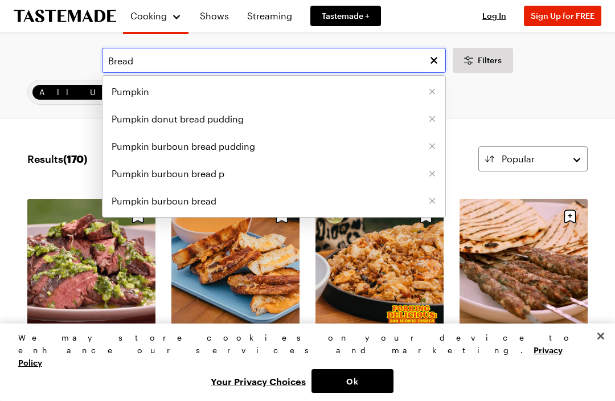 Image resolution: width=615 pixels, height=401 pixels. I want to click on span: Cooking, so click(149, 15).